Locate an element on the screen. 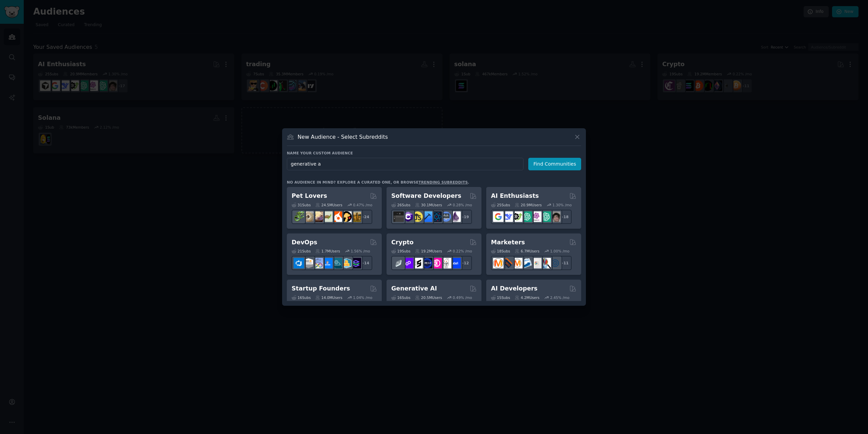  div: 1.00 % /mo is located at coordinates (560, 252).